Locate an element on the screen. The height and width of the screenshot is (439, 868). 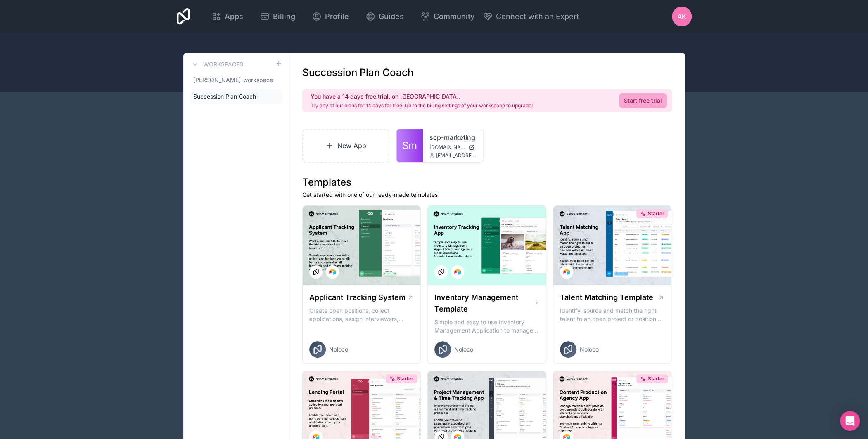
h1: Templates is located at coordinates (487, 182).